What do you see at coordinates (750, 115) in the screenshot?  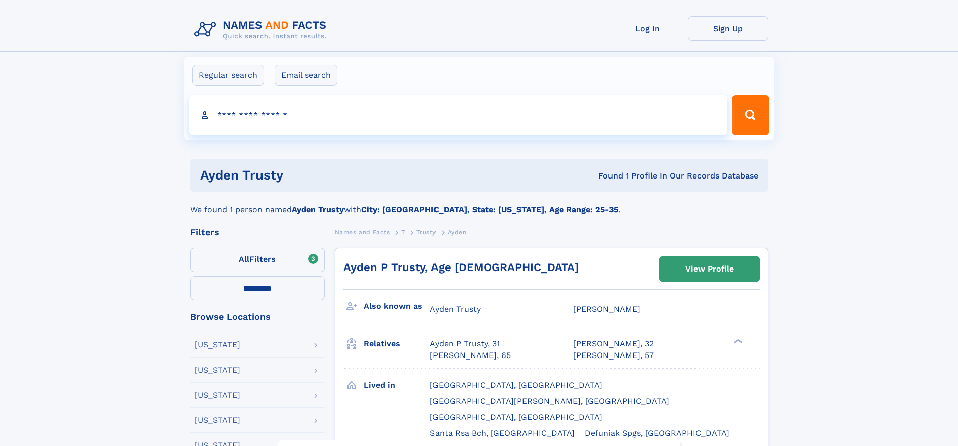 I see `button: Search Button` at bounding box center [750, 115].